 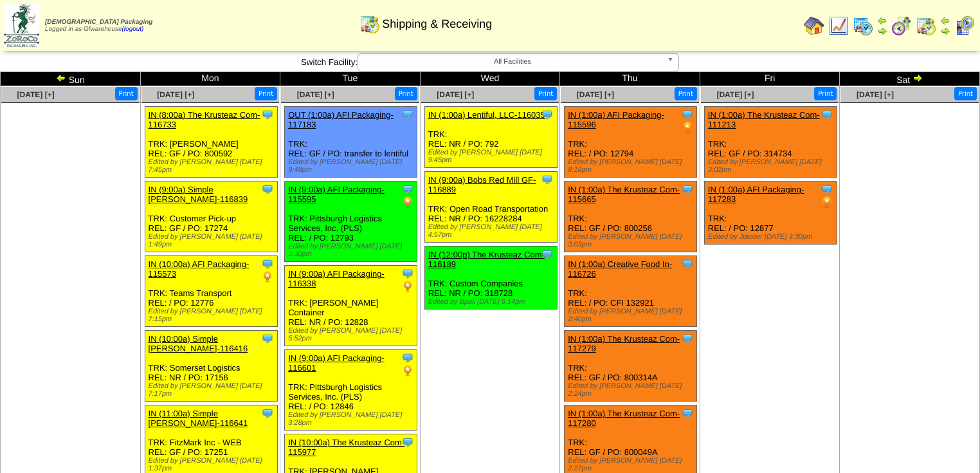 What do you see at coordinates (631, 217) in the screenshot?
I see `div: TRK: REL: GF / PO: 800256` at bounding box center [631, 217].